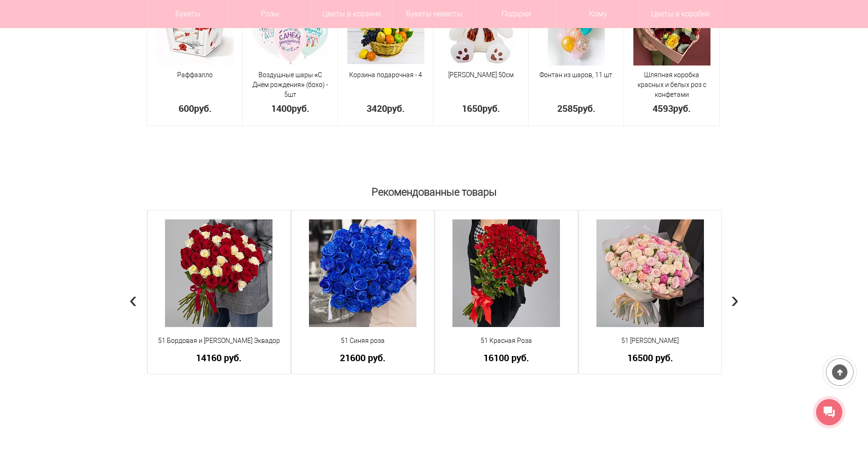 This screenshot has width=868, height=451. Describe the element at coordinates (385, 74) in the screenshot. I see `span: Корзина подарочная - 4` at that location.